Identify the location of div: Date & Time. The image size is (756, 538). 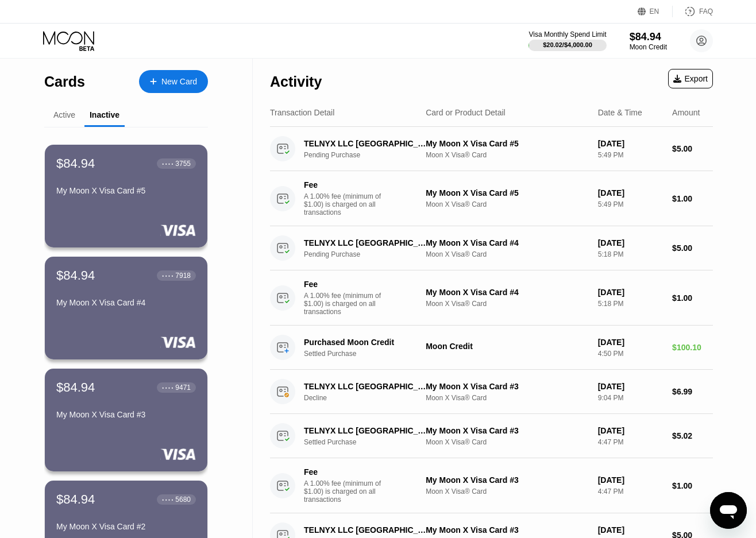
(620, 113).